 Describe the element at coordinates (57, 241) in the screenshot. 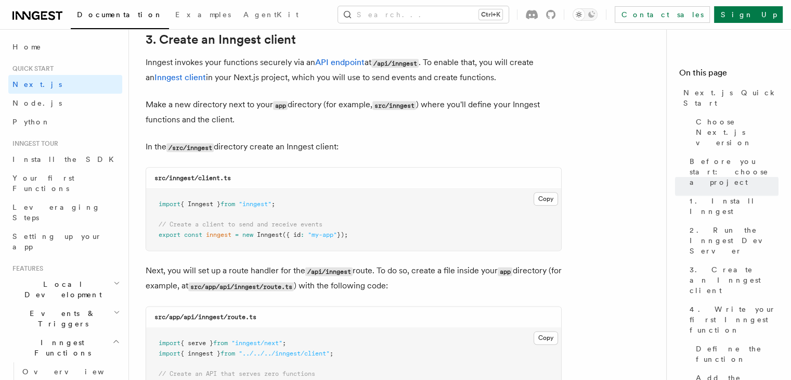

I see `span: Setting up your app` at that location.